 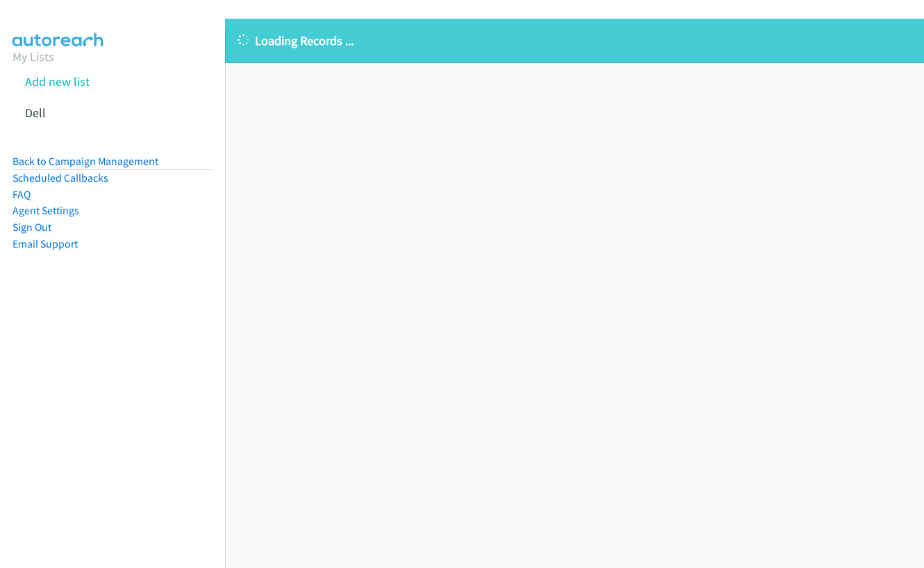 I want to click on a: Sign Out, so click(x=32, y=227).